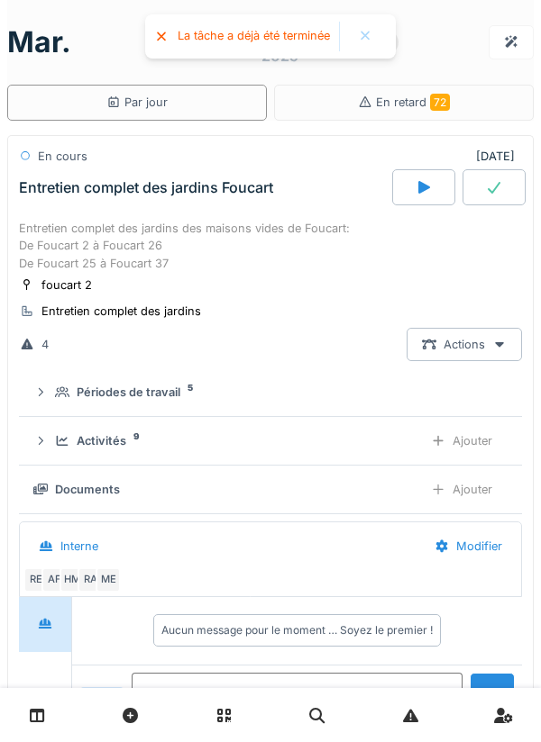 This screenshot has height=742, width=541. I want to click on div: Actions, so click(464, 344).